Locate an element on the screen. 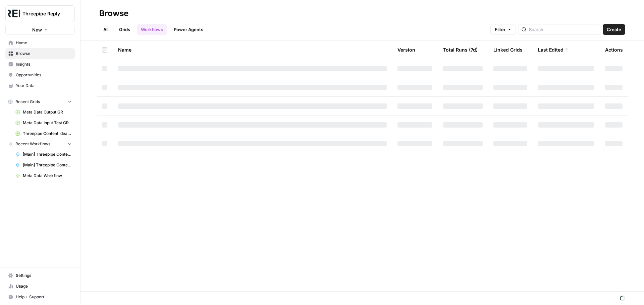  a: Your Data is located at coordinates (40, 86).